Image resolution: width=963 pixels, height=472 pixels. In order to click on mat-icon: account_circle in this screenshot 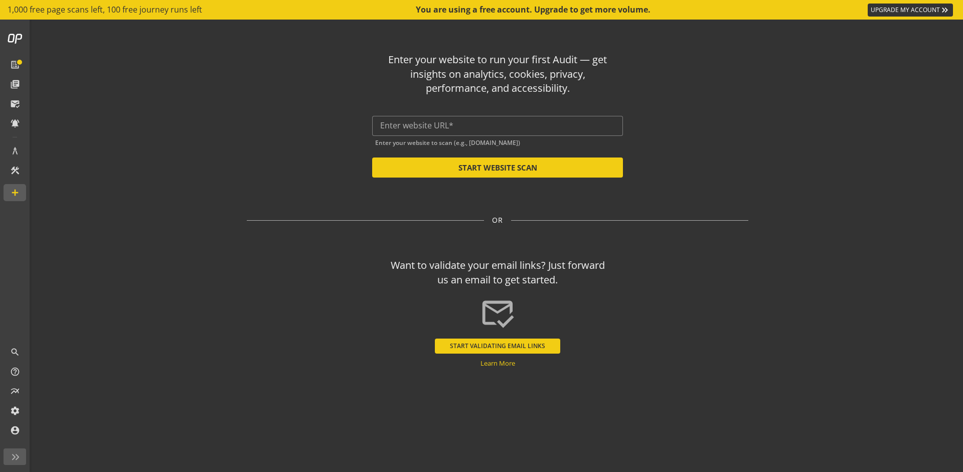, I will do `click(15, 430)`.